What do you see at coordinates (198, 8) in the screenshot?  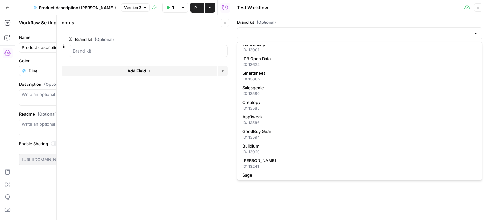 I see `button: Publish` at bounding box center [198, 8].